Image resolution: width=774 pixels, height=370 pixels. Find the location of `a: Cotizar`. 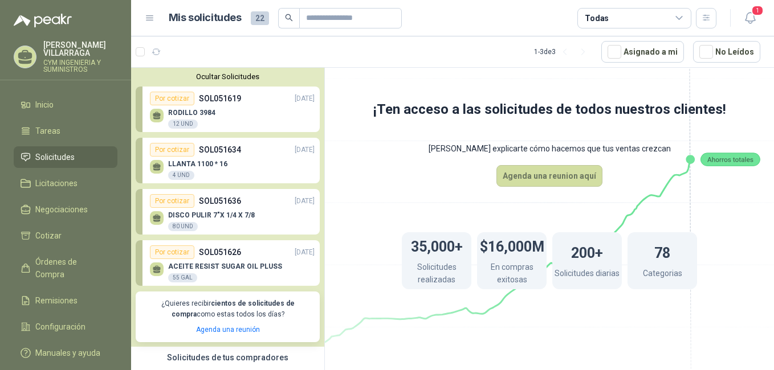

a: Cotizar is located at coordinates (66, 236).